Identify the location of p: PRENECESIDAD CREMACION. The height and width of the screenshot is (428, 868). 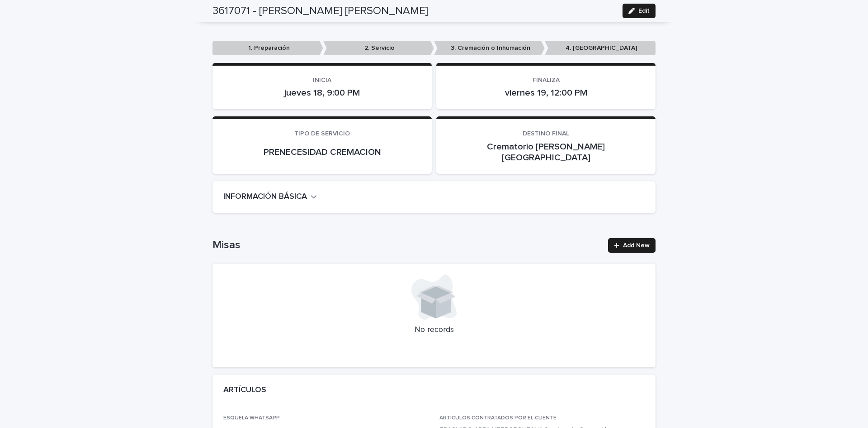
(322, 152).